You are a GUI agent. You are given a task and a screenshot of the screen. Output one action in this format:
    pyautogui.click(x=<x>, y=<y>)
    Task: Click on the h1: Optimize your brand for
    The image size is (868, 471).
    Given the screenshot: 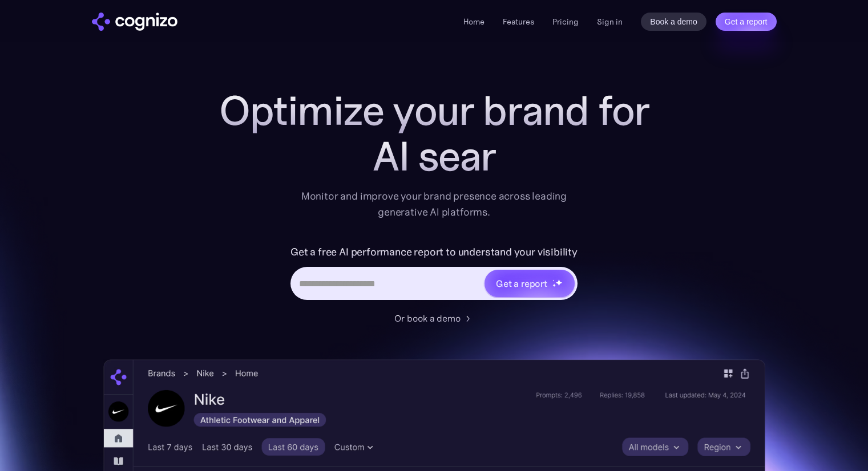 What is the action you would take?
    pyautogui.click(x=434, y=110)
    